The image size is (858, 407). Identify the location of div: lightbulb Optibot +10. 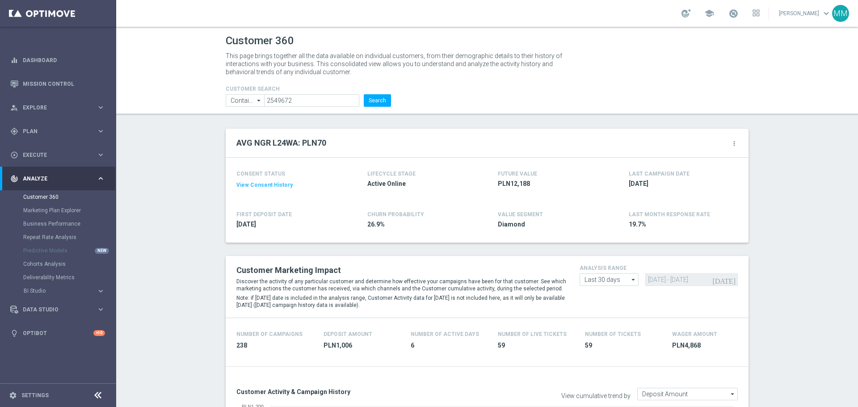
(58, 333).